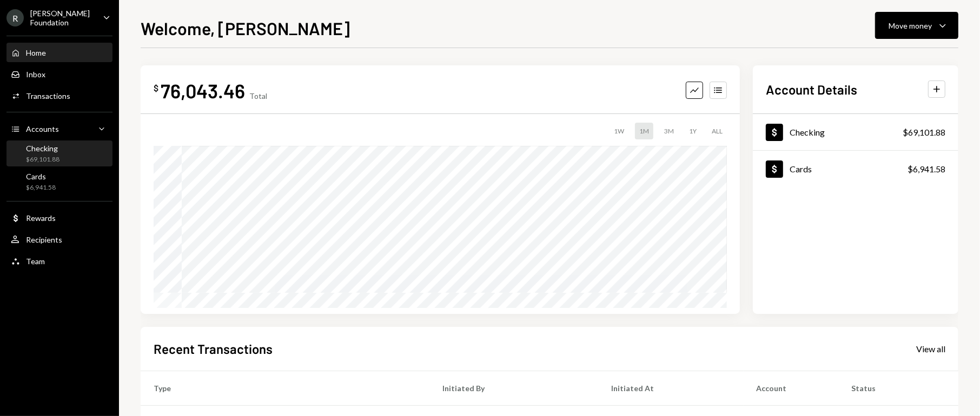  Describe the element at coordinates (203, 91) in the screenshot. I see `div: 76,043.46` at that location.